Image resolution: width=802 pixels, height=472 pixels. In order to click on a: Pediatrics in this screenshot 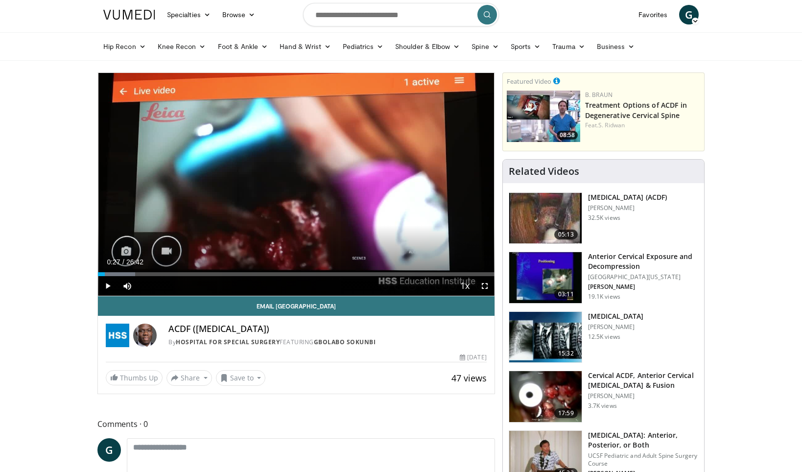, I will do `click(363, 47)`.